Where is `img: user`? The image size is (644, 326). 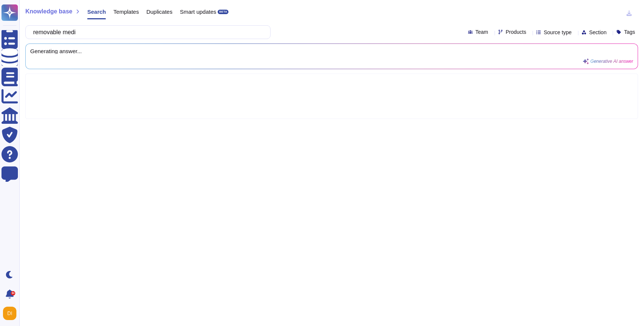 img: user is located at coordinates (9, 314).